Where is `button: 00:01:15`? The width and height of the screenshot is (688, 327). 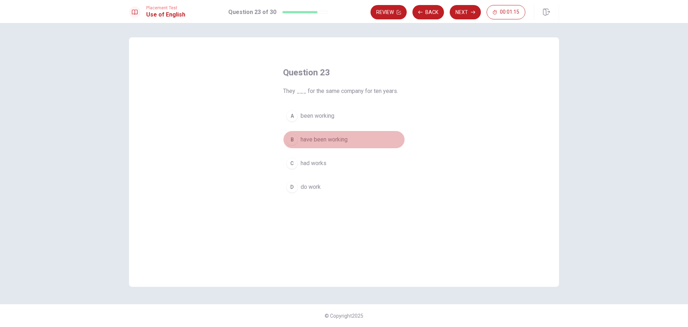
button: 00:01:15 is located at coordinates (506, 12).